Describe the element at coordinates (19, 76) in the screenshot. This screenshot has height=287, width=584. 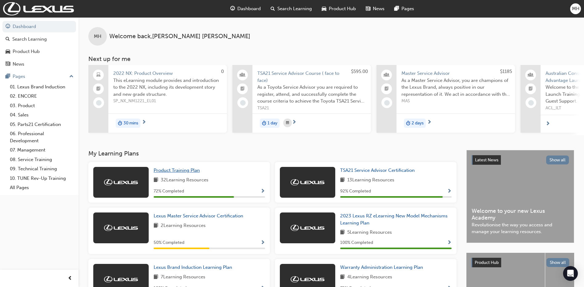
I see `div: Pages` at that location.